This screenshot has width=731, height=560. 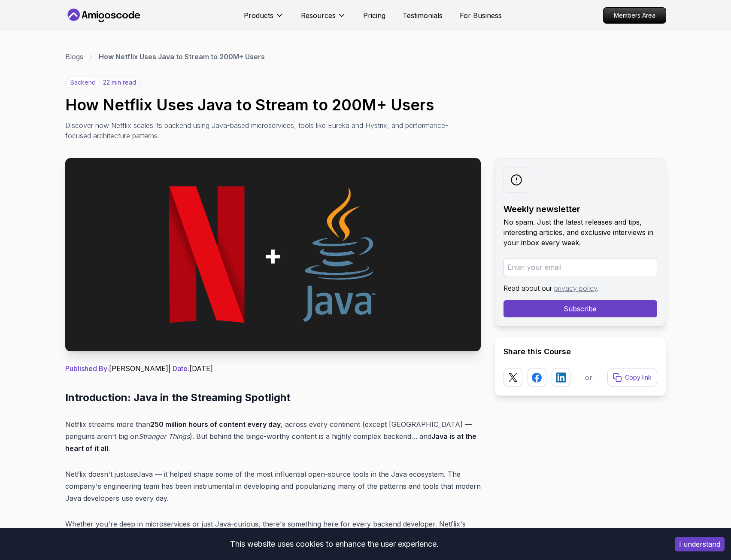 What do you see at coordinates (181, 57) in the screenshot?
I see `p: How Netflix Uses Java to Stream to 200M+ Users` at bounding box center [181, 57].